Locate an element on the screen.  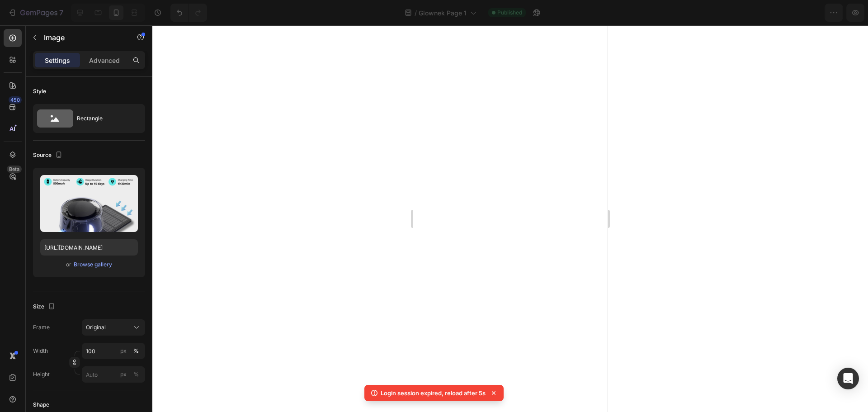
div: Undo/Redo is located at coordinates (189, 13).